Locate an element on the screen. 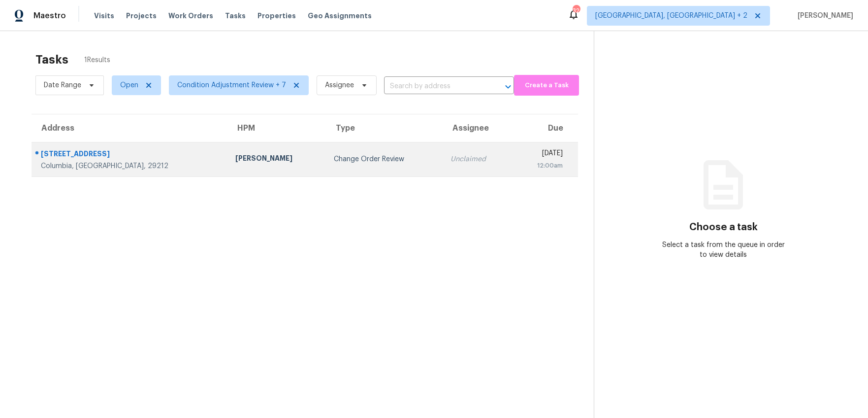 The height and width of the screenshot is (418, 868). h2: Tasks is located at coordinates (52, 60).